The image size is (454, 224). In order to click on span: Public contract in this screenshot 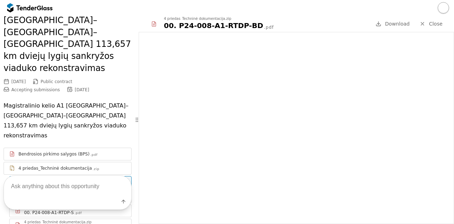, I will do `click(56, 82)`.